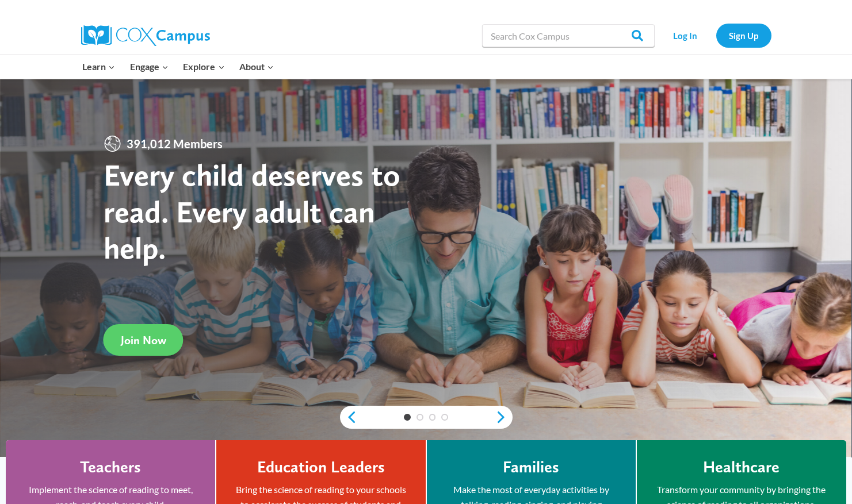  Describe the element at coordinates (110, 467) in the screenshot. I see `h4: Teachers` at that location.